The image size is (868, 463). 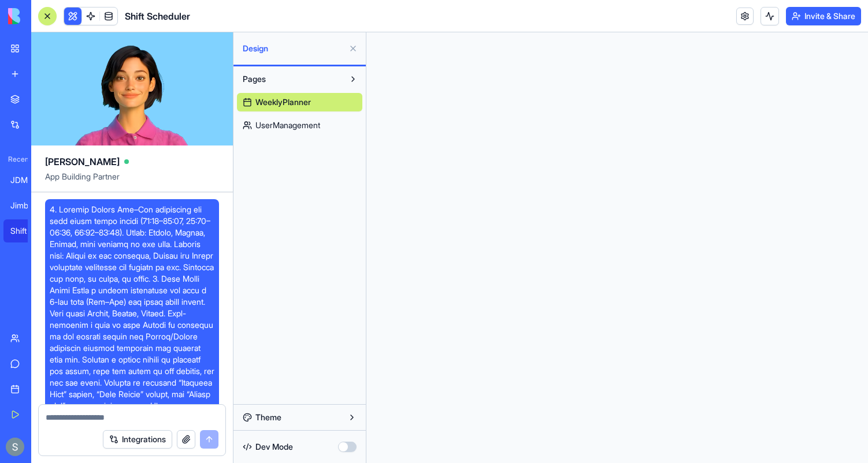 What do you see at coordinates (157, 16) in the screenshot?
I see `span: Shift Scheduler` at bounding box center [157, 16].